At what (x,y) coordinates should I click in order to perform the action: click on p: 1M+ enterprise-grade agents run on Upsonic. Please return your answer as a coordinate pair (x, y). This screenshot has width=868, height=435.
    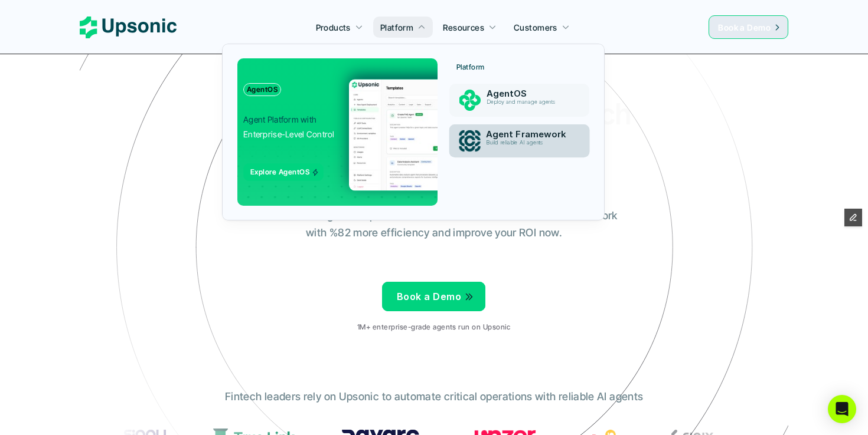
    Looking at the image, I should click on (434, 328).